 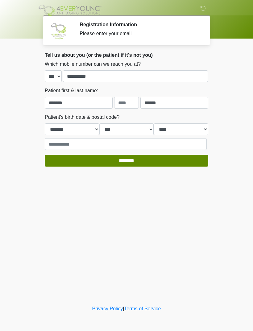 I want to click on div: Please enter your email, so click(x=139, y=34).